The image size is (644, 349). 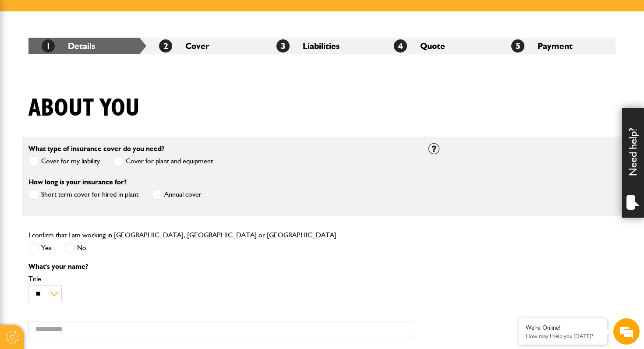 I want to click on label: Yes, so click(x=40, y=248).